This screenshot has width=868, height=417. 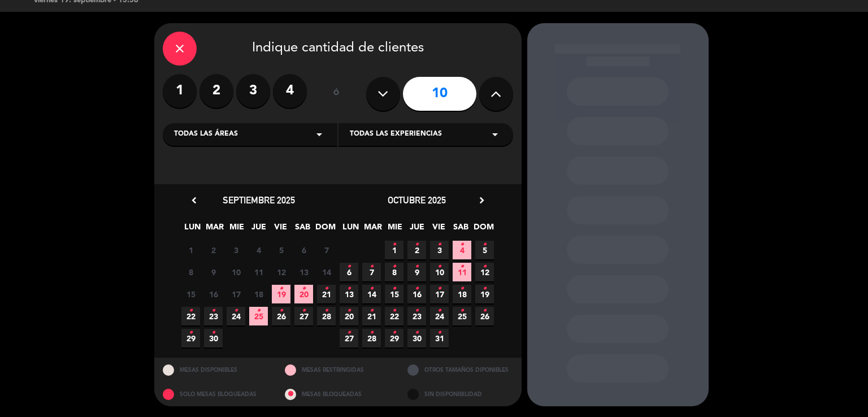 What do you see at coordinates (324, 229) in the screenshot?
I see `span: DOM` at bounding box center [324, 229].